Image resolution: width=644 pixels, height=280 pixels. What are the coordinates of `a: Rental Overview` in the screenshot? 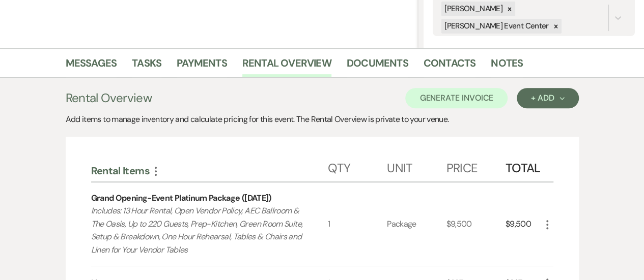 It's located at (287, 66).